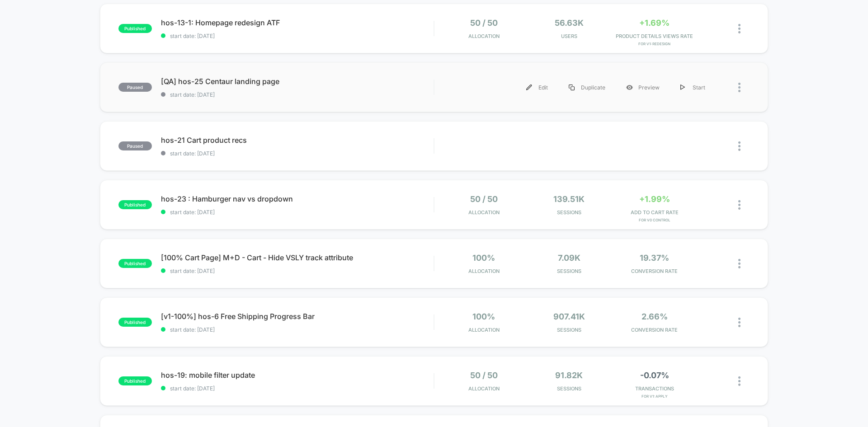 The width and height of the screenshot is (868, 427). I want to click on span: +1.99%, so click(655, 199).